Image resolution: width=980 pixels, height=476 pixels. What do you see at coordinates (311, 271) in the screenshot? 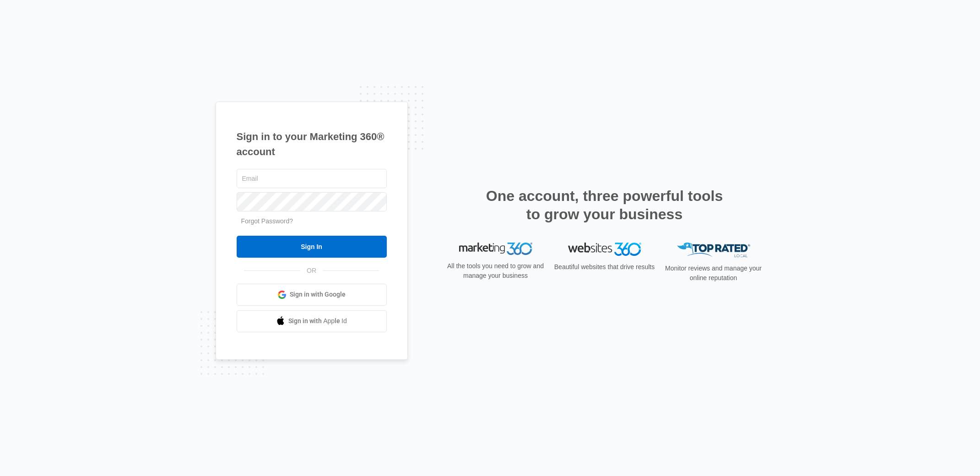
I see `span: OR` at bounding box center [311, 271].